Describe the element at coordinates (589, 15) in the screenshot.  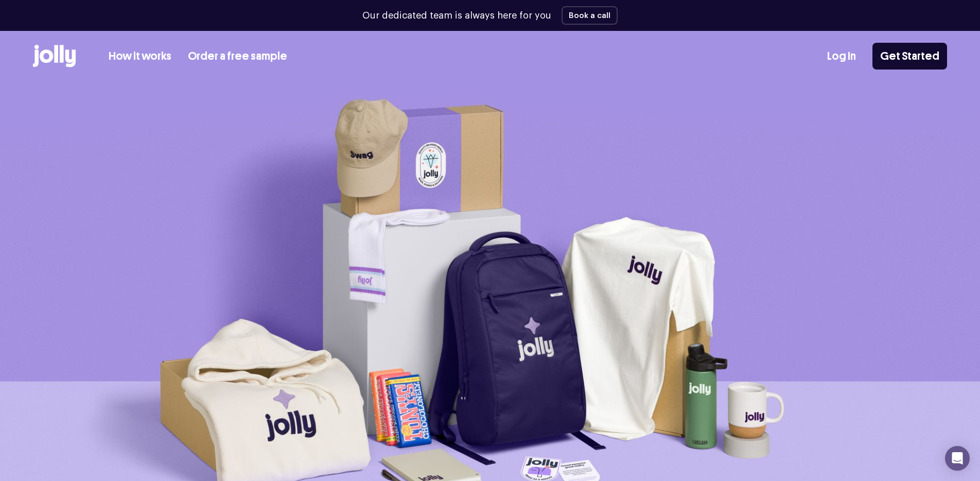
I see `button: Book a call` at that location.